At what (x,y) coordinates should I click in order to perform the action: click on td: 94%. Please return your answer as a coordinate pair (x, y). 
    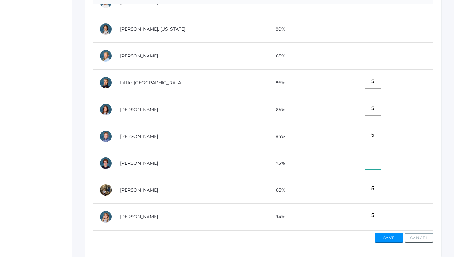
    Looking at the image, I should click on (278, 216).